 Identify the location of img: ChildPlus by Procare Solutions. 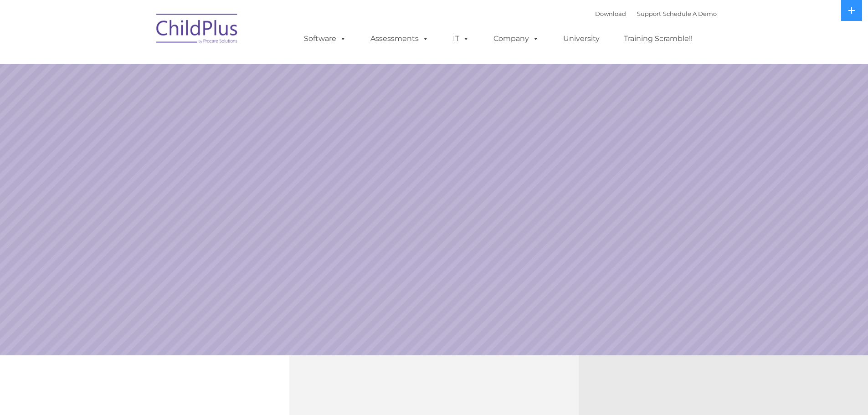
(197, 30).